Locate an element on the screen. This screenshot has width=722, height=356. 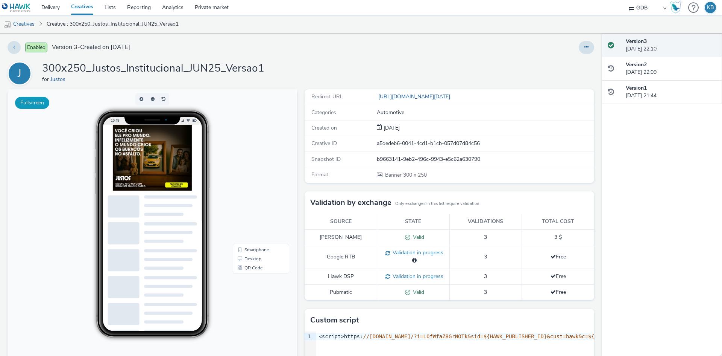
th: Total cost is located at coordinates (558, 221).